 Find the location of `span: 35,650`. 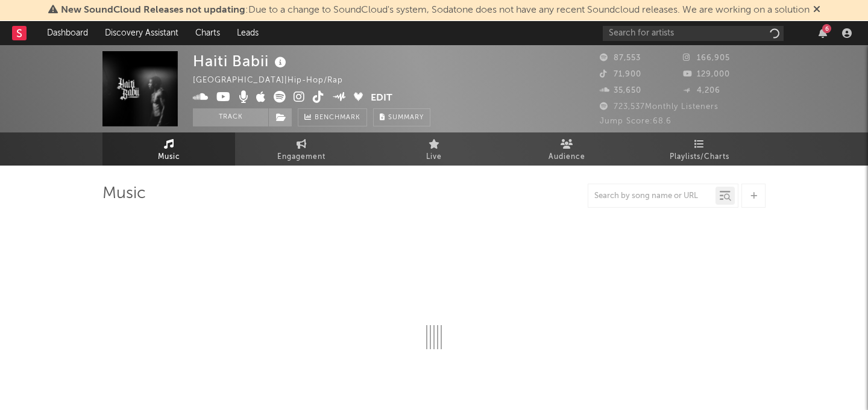

span: 35,650 is located at coordinates (620, 90).